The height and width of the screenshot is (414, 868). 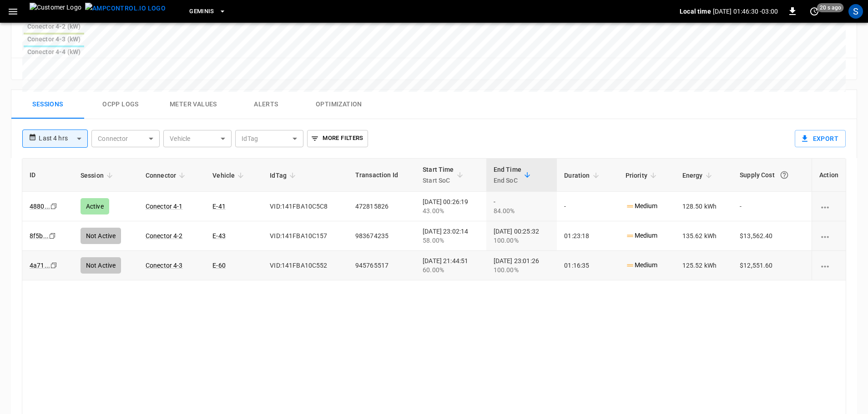 What do you see at coordinates (56, 11) in the screenshot?
I see `img: Customer Logo` at bounding box center [56, 11].